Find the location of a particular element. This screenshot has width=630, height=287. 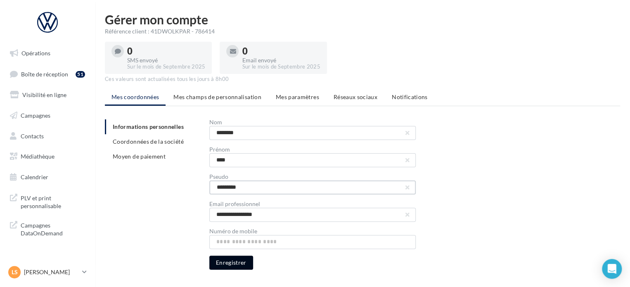

span: Mes champs de personnalisation is located at coordinates (217, 97).